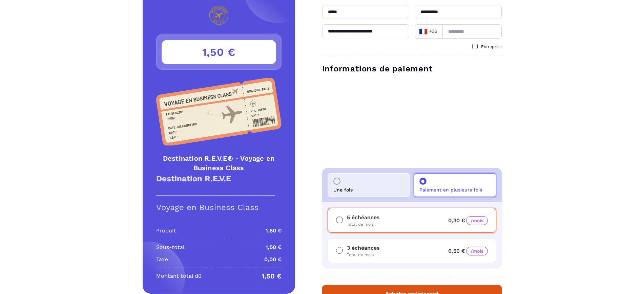 Image resolution: width=644 pixels, height=294 pixels. I want to click on h1: Voyage en Business Class, so click(219, 207).